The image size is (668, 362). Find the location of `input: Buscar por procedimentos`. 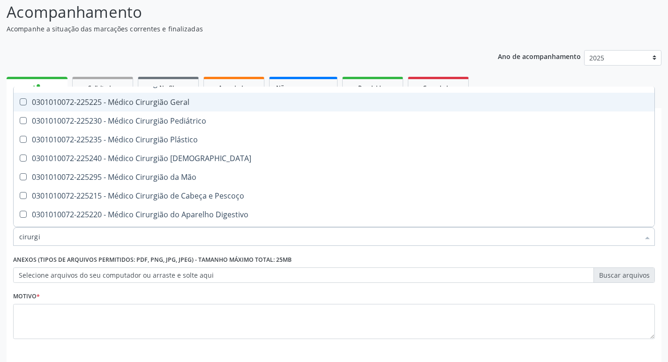

input: Buscar por procedimentos is located at coordinates (329, 237).